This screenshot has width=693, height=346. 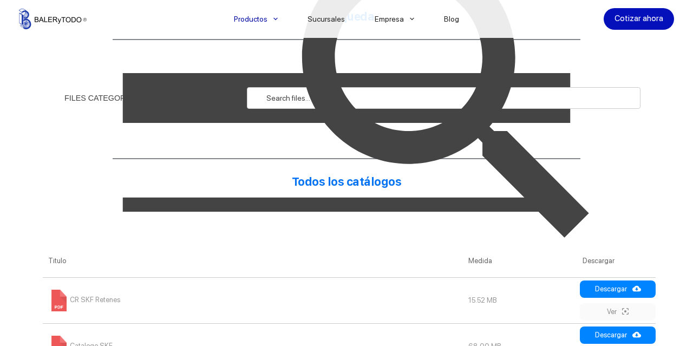 What do you see at coordinates (84, 299) in the screenshot?
I see `a: CR SKF Retenes` at bounding box center [84, 299].